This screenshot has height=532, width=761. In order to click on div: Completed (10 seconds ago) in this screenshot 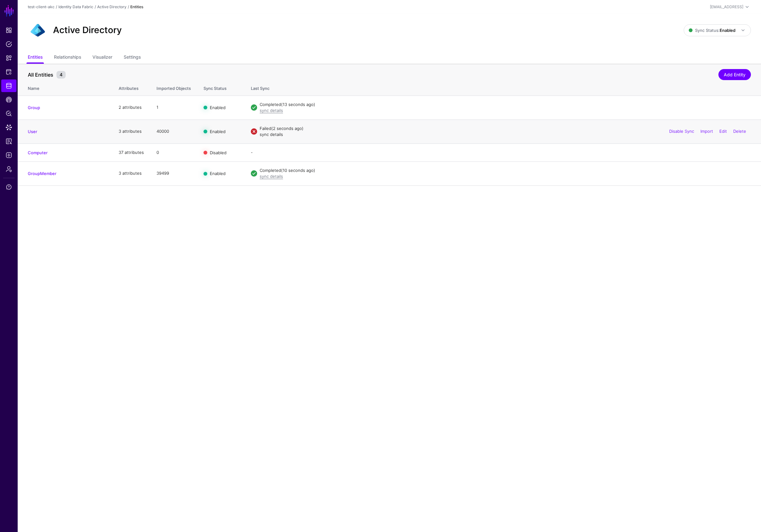, I will do `click(505, 170)`.